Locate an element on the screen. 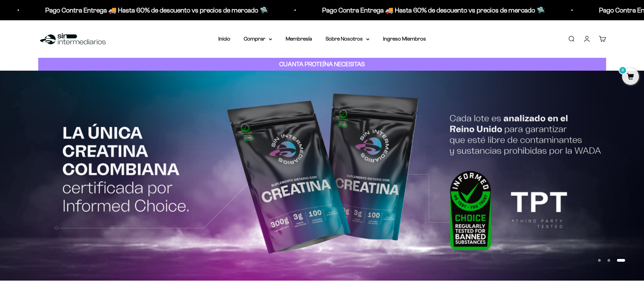 The image size is (644, 308). mark: 0 is located at coordinates (623, 71).